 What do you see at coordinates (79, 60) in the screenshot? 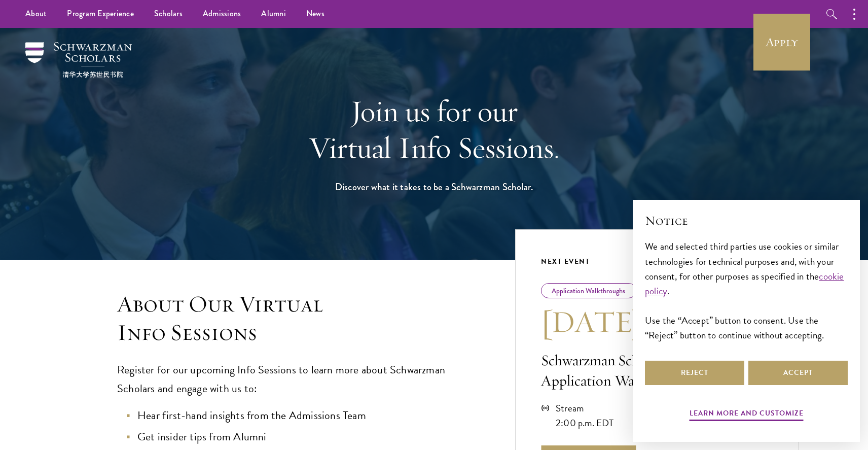
I see `img: Schwarzman Scholars` at bounding box center [79, 60].